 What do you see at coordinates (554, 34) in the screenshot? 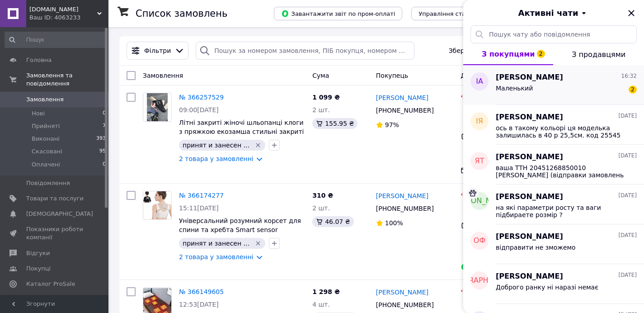
I see `input: Пошук чату або повідомлення` at bounding box center [554, 34].